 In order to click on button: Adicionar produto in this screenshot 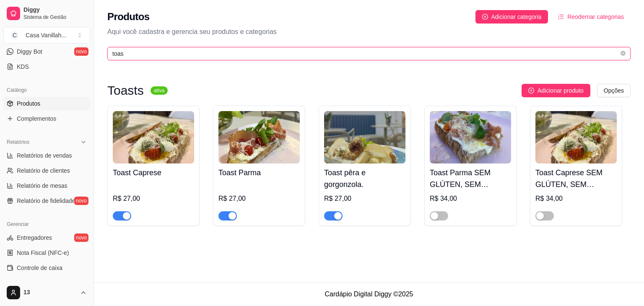, I will do `click(556, 91)`.